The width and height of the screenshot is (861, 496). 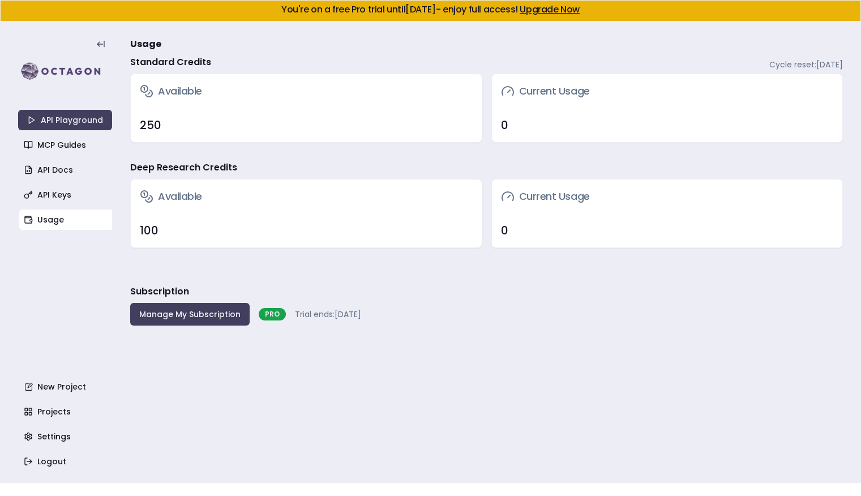 I want to click on div: 250, so click(x=306, y=125).